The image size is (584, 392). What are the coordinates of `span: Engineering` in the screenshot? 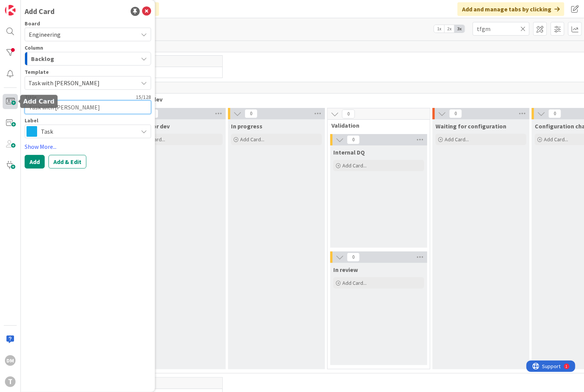 It's located at (45, 34).